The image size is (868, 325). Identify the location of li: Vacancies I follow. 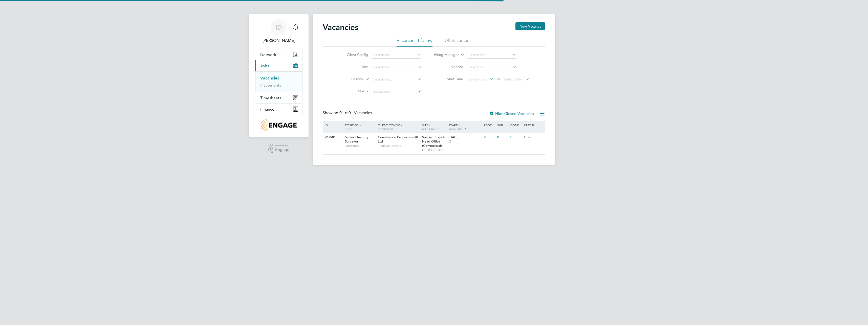
(415, 42).